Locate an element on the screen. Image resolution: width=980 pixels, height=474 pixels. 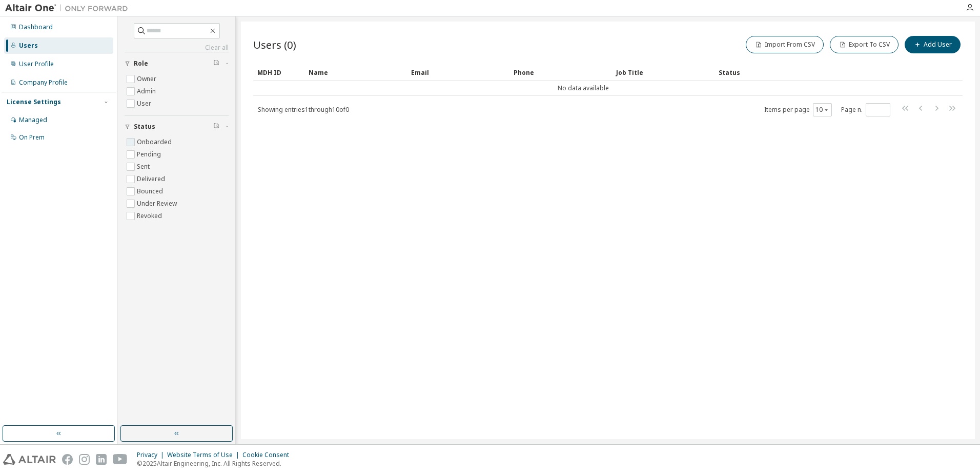
div: Email is located at coordinates (458, 72).